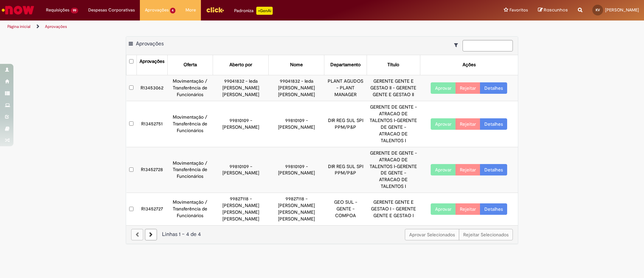  I want to click on div: Título, so click(393, 65).